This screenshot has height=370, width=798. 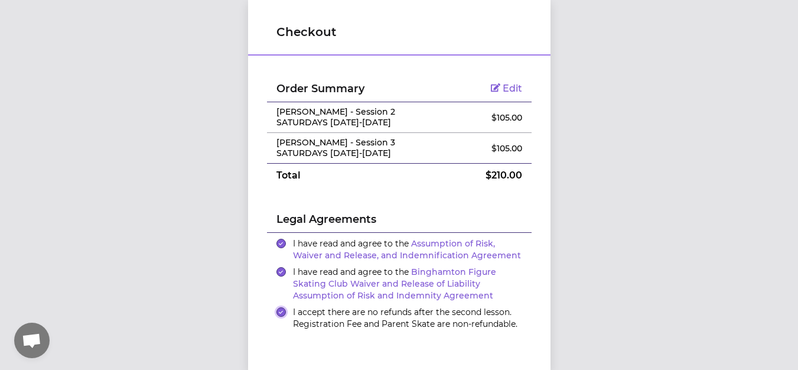 What do you see at coordinates (395, 284) in the screenshot?
I see `a: Binghamton Figure Skating Club Waiver and Release of Liability Assumption of Risk and Indemnity A...` at bounding box center [395, 284].